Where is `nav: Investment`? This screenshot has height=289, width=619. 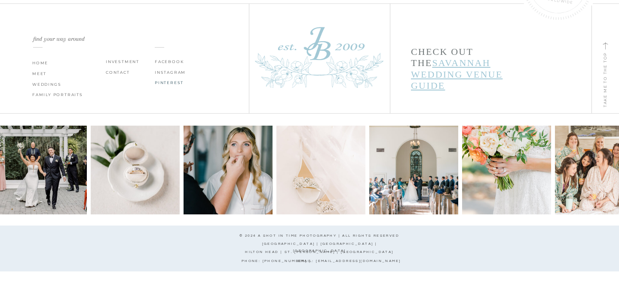
nav: Investment is located at coordinates (124, 62).